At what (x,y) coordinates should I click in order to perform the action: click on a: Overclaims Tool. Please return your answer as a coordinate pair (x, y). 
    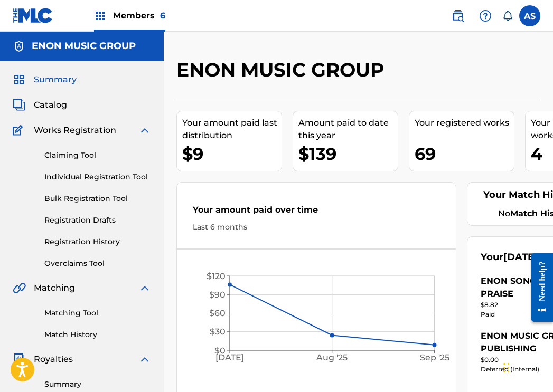
    Looking at the image, I should click on (98, 263).